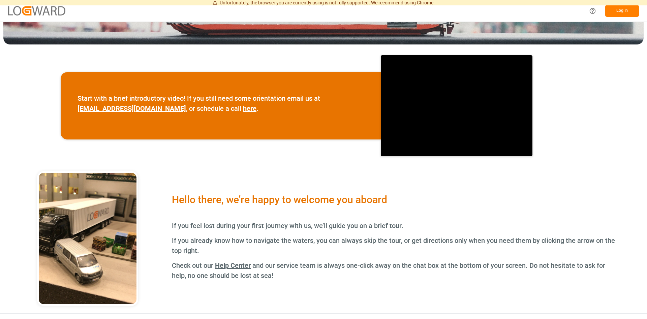  I want to click on button: Log In, so click(623, 11).